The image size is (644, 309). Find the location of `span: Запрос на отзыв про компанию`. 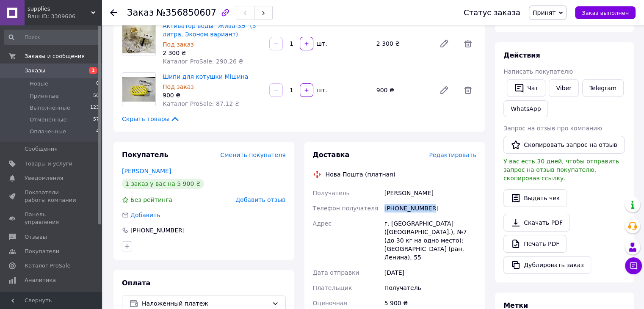

span: Запрос на отзыв про компанию is located at coordinates (553, 128).